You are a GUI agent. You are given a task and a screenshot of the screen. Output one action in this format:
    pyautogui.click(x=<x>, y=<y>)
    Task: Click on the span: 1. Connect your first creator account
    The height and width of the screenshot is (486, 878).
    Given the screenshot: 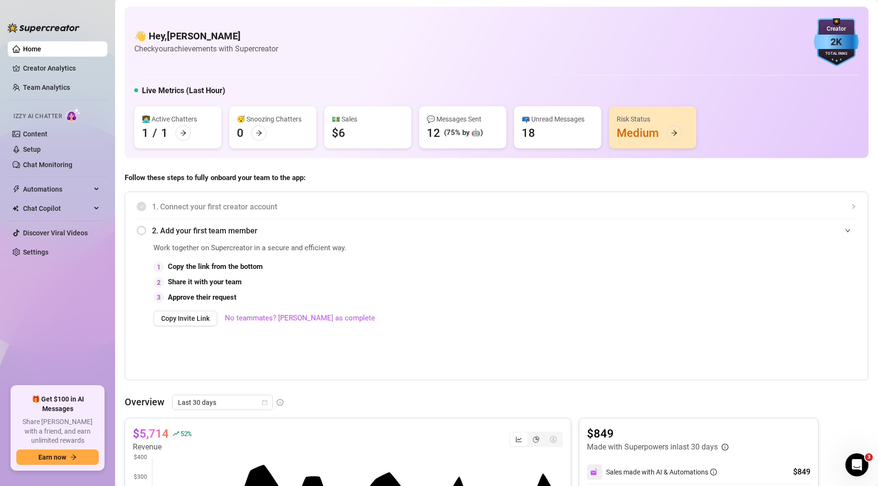 What is the action you would take?
    pyautogui.click(x=504, y=206)
    